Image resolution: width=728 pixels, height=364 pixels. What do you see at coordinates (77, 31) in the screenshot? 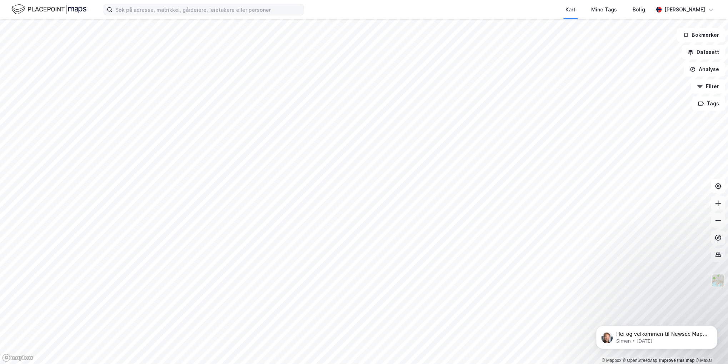
I see `p: Message from Simen, sent 25w ago` at bounding box center [77, 31].